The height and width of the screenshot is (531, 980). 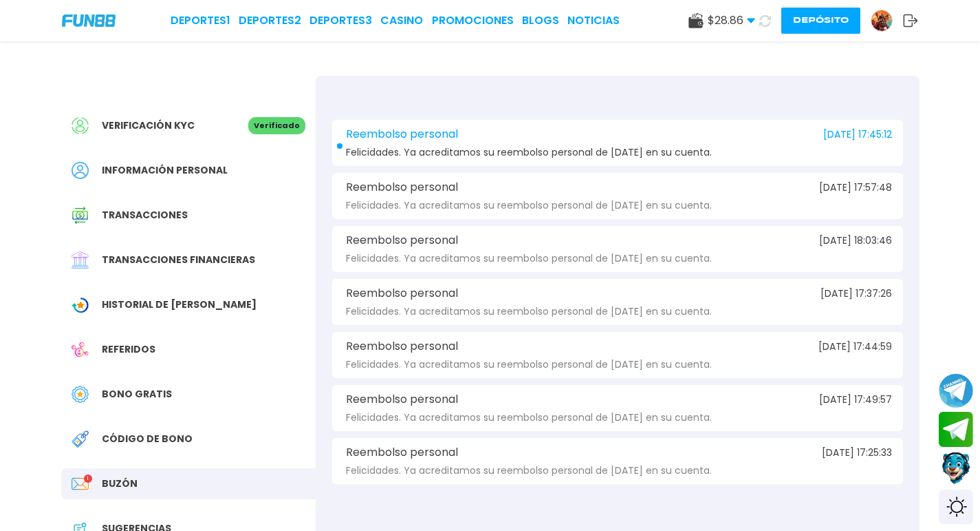 I want to click on a: PersonalInformación personal, so click(x=188, y=170).